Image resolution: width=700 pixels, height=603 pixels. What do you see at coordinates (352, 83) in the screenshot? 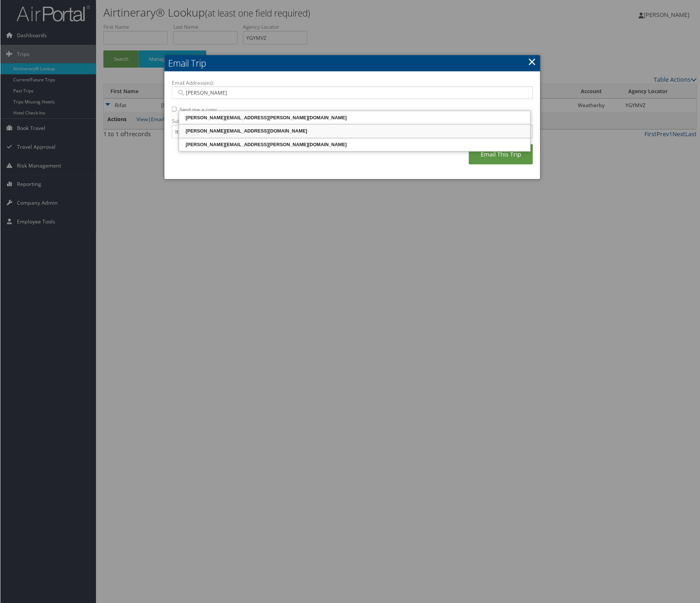
I see `label: Email Address(es):` at bounding box center [352, 83].